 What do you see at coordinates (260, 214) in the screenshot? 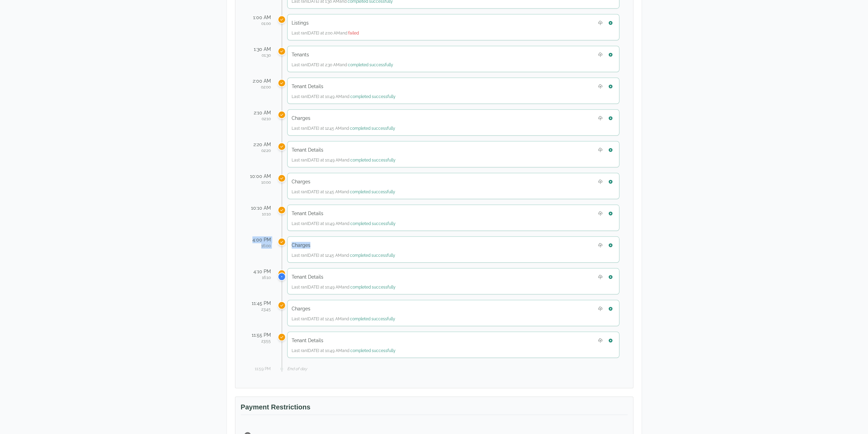
I see `div: 10:10` at bounding box center [260, 214].